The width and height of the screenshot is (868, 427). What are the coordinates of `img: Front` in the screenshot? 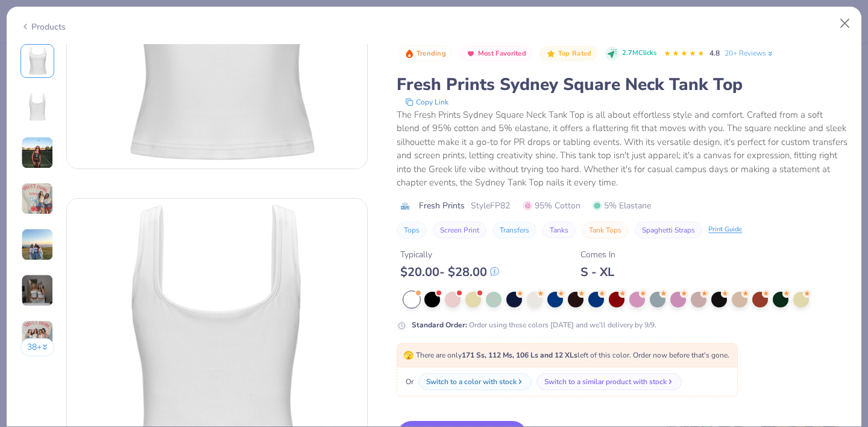 It's located at (38, 61).